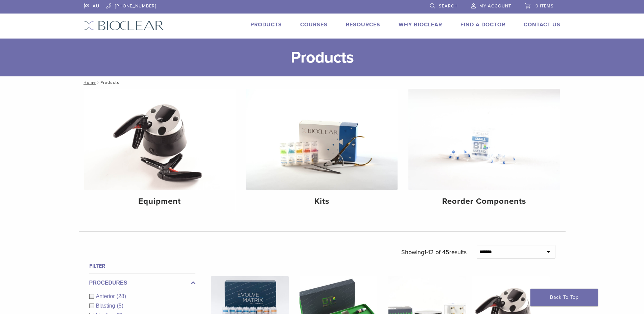 The width and height of the screenshot is (644, 314). I want to click on a: Courses, so click(313, 24).